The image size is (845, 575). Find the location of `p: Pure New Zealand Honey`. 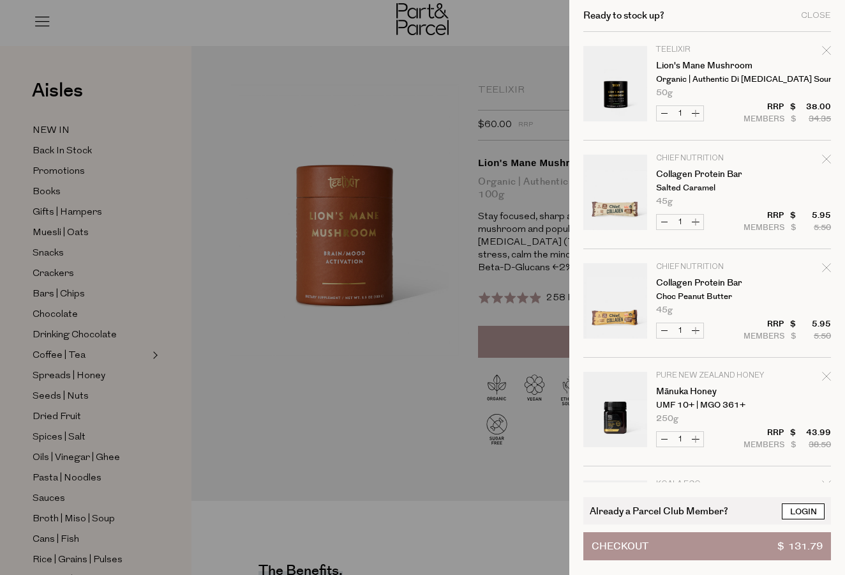

p: Pure New Zealand Honey is located at coordinates (706, 375).